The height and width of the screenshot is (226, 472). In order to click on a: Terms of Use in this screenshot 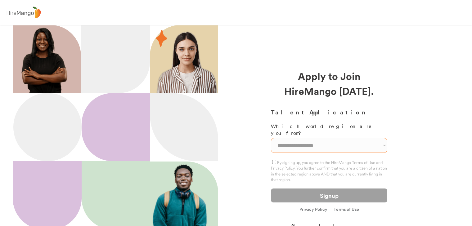, I will do `click(347, 210)`.